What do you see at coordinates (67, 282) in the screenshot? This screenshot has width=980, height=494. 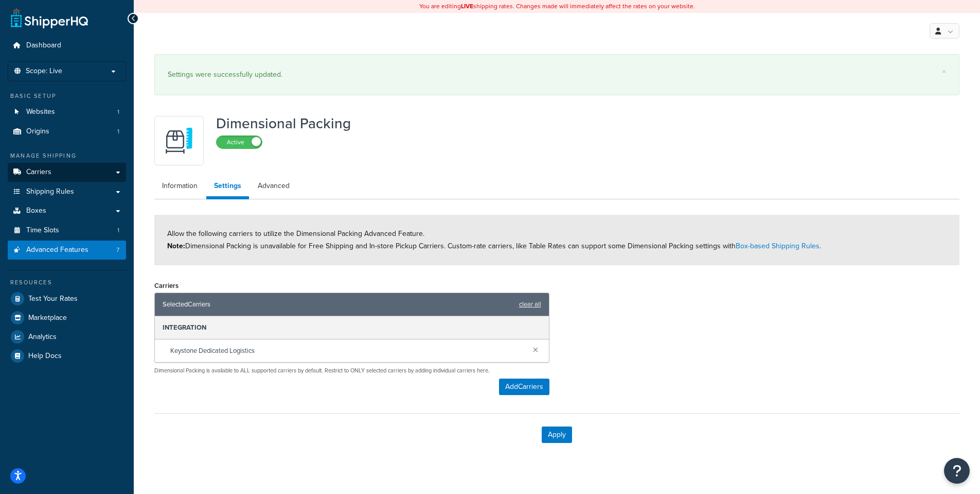 I see `div: Resources` at bounding box center [67, 282].